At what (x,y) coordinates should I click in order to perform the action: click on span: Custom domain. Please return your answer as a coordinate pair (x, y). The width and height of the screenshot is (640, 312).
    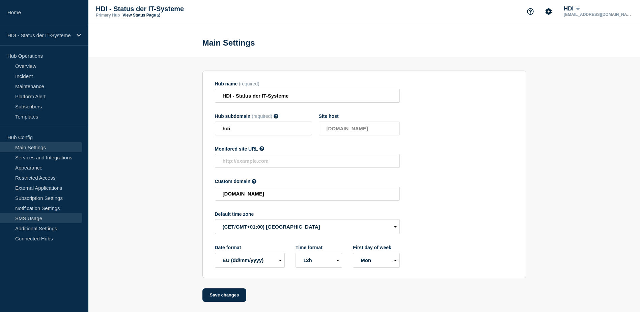
    Looking at the image, I should click on (233, 181).